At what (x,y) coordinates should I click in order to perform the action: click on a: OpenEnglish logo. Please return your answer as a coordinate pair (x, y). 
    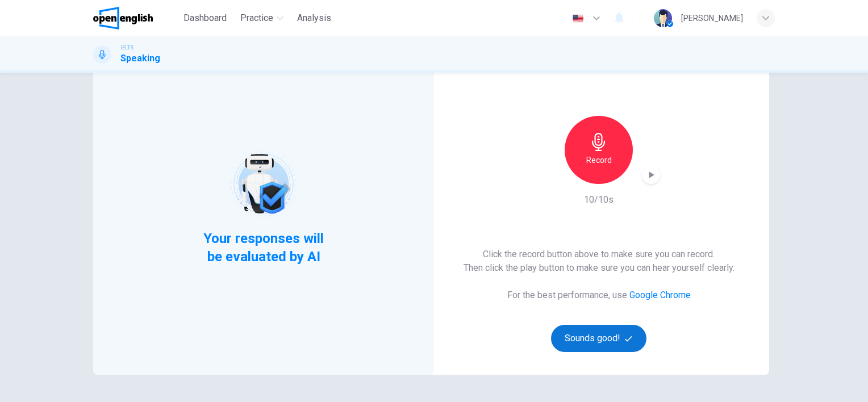
    Looking at the image, I should click on (136, 18).